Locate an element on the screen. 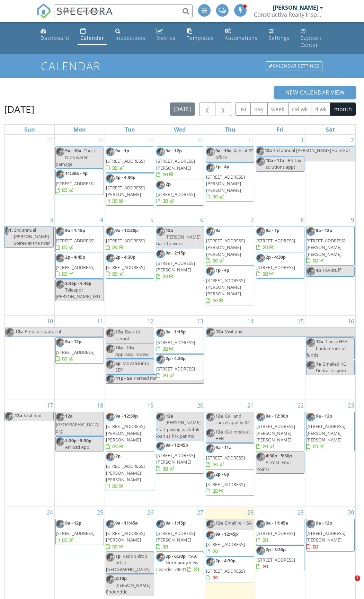 The image size is (364, 599). span: Arriosti App is located at coordinates (77, 447).